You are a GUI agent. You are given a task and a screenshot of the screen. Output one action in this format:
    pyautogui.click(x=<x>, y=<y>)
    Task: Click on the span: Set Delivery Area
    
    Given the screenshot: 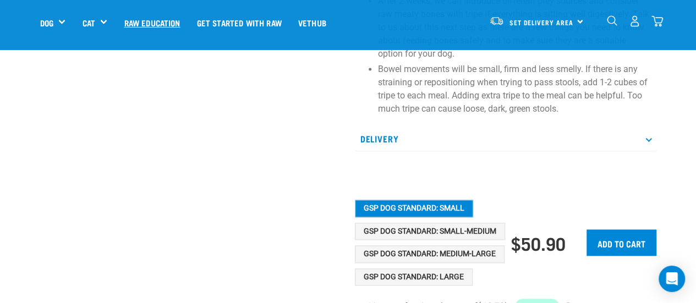 What is the action you would take?
    pyautogui.click(x=541, y=22)
    